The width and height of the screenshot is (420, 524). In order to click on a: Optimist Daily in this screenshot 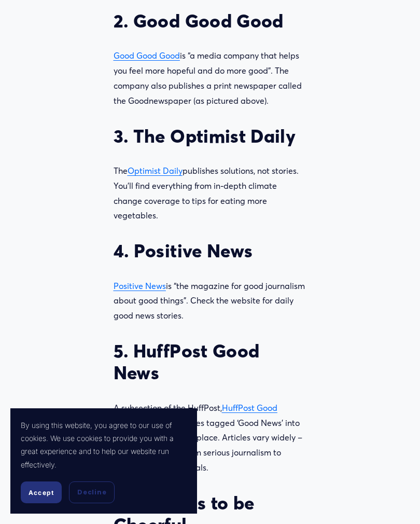, I will do `click(155, 170)`.